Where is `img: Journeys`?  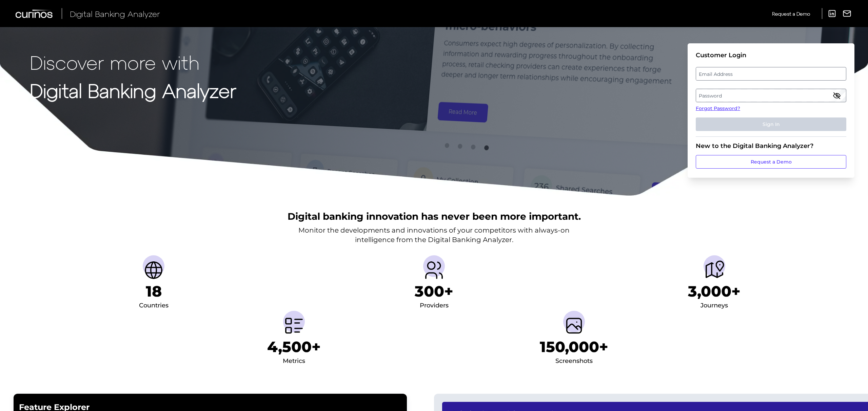
img: Journeys is located at coordinates (714, 271).